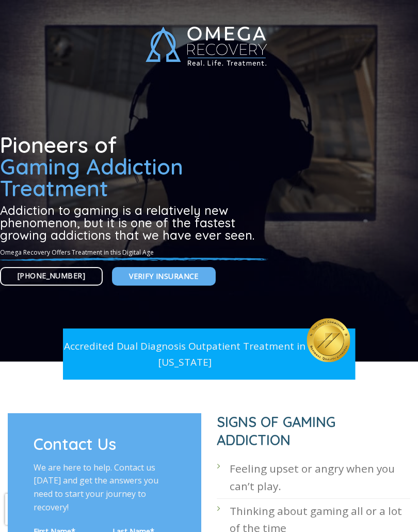  What do you see at coordinates (314, 431) in the screenshot?
I see `h1: SIGNS OF GAMING ADDICTION` at bounding box center [314, 431].